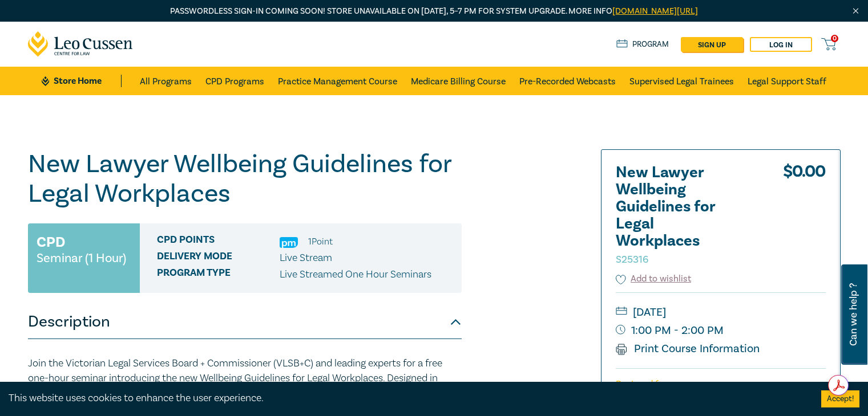 This screenshot has height=416, width=868. I want to click on a: Medicare Billing Course, so click(458, 81).